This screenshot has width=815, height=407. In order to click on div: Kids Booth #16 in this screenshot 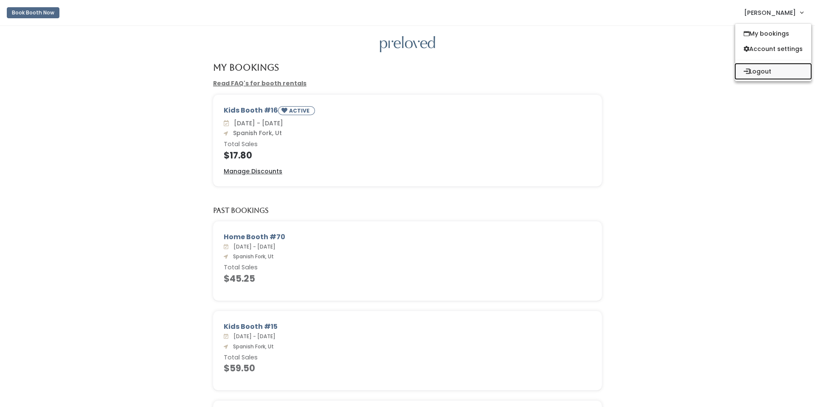, I will do `click(407, 112)`.